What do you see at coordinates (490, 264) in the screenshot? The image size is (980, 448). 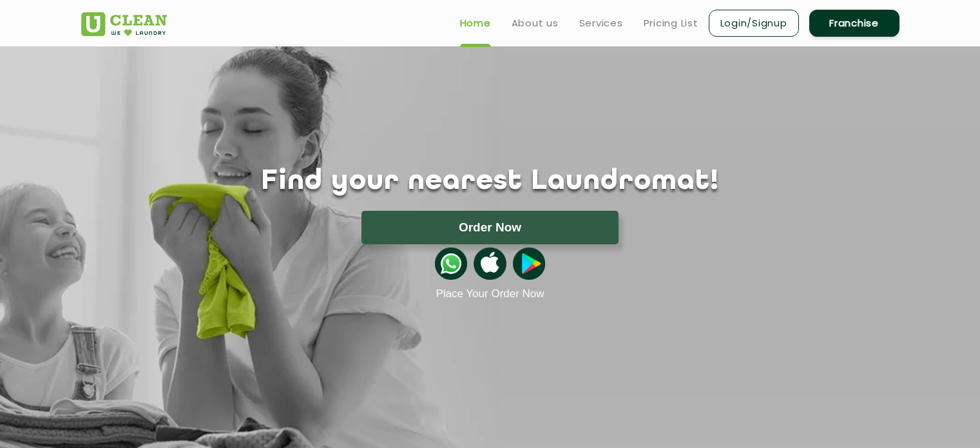 I see `img: apple-icon.png` at bounding box center [490, 264].